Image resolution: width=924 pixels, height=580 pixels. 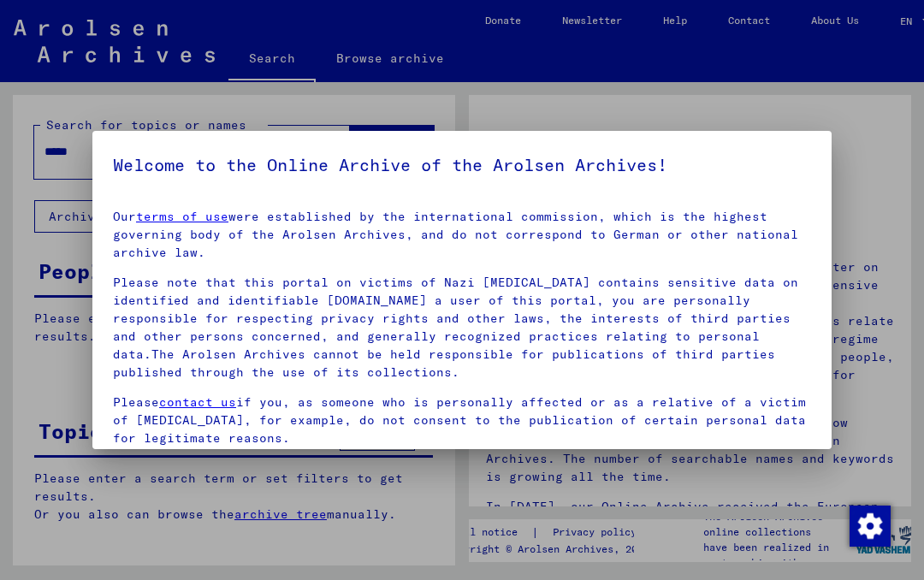 I want to click on a: contact us, so click(x=198, y=403).